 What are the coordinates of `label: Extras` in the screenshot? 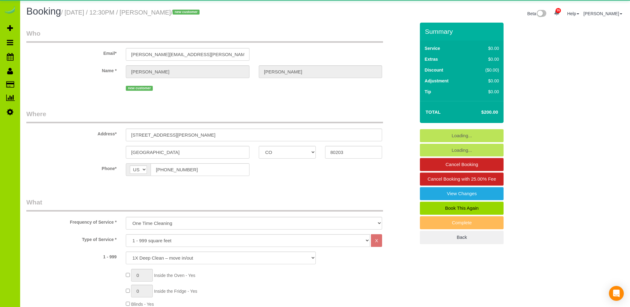 It's located at (431, 59).